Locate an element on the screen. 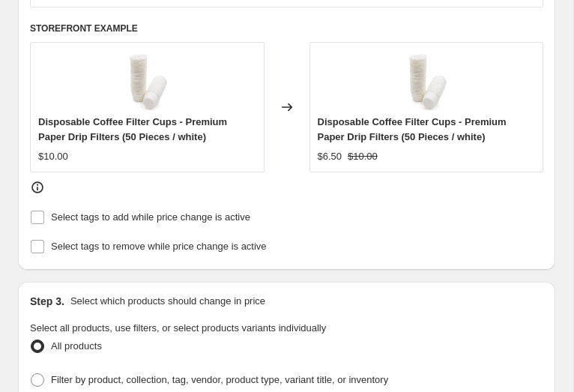  span: Select all products, use filters, or select products variants individually is located at coordinates (177, 327).